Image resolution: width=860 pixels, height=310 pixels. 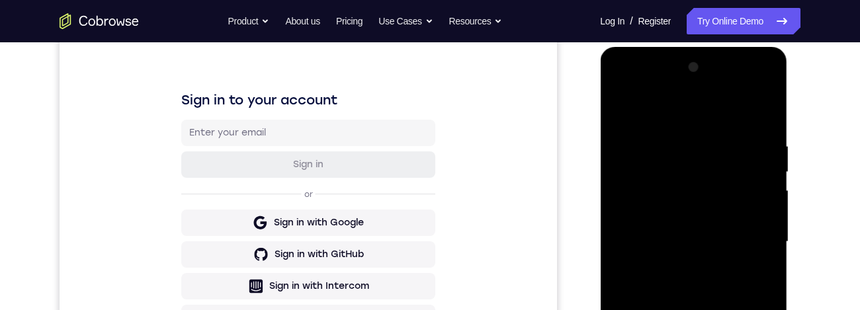 I want to click on a: About us, so click(x=302, y=21).